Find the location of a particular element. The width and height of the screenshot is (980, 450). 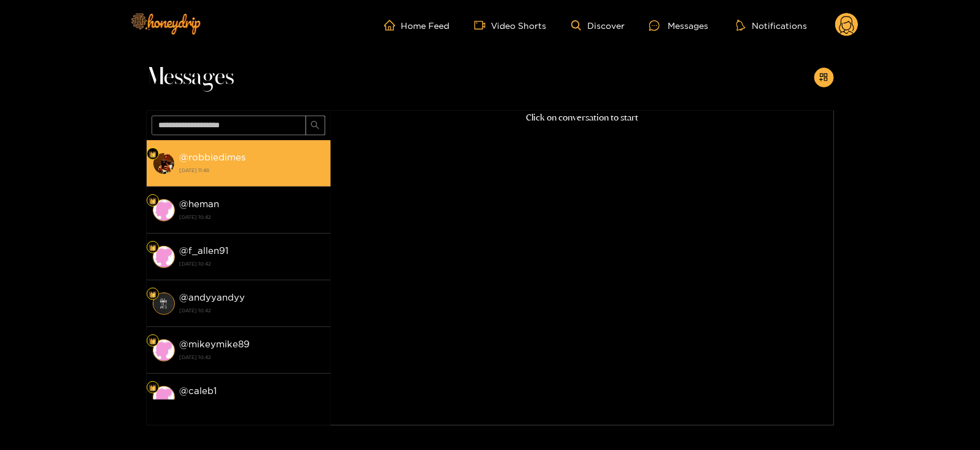

span: appstore-add is located at coordinates (824, 78).